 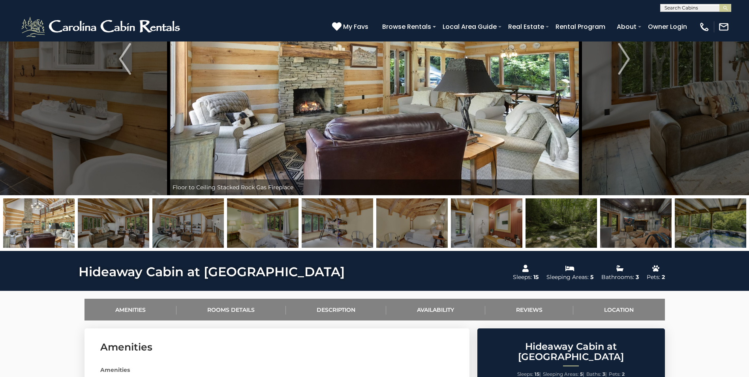 What do you see at coordinates (581, 374) in the screenshot?
I see `strong: 5` at bounding box center [581, 374].